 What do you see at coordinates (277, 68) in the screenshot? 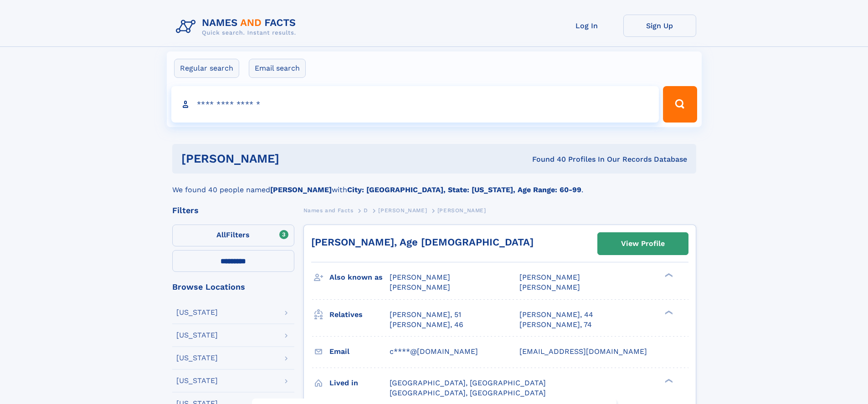
I see `label: Email search` at bounding box center [277, 68].